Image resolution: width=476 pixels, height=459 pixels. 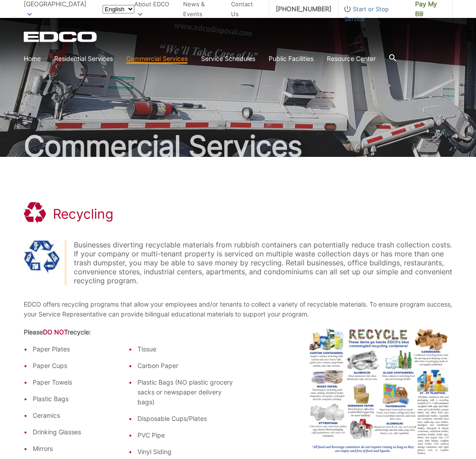 I want to click on li: Vinyl Siding, so click(x=185, y=452).